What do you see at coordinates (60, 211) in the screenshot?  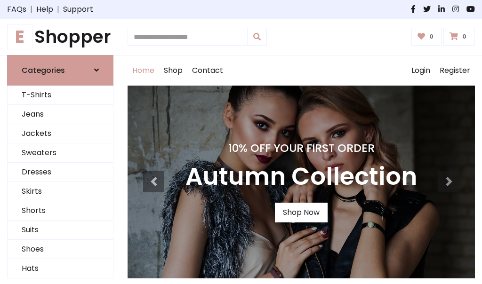 I see `a: Shorts` at bounding box center [60, 211].